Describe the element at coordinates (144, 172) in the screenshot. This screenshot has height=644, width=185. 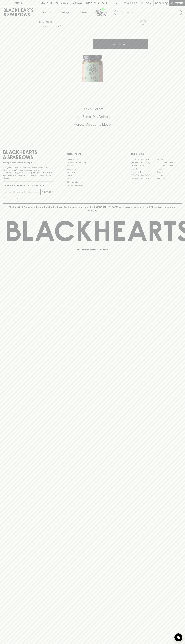
I see `a: Fitzroy North` at that location.